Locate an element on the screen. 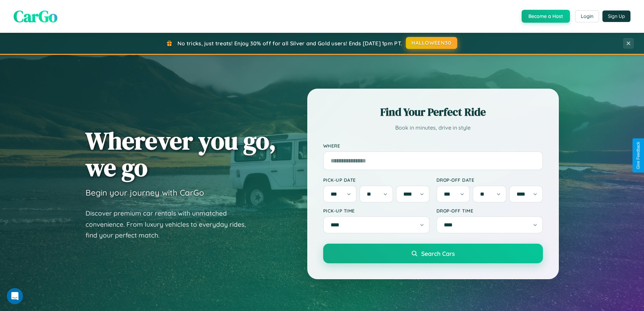 Image resolution: width=644 pixels, height=311 pixels. div: Give Feedback is located at coordinates (638, 156).